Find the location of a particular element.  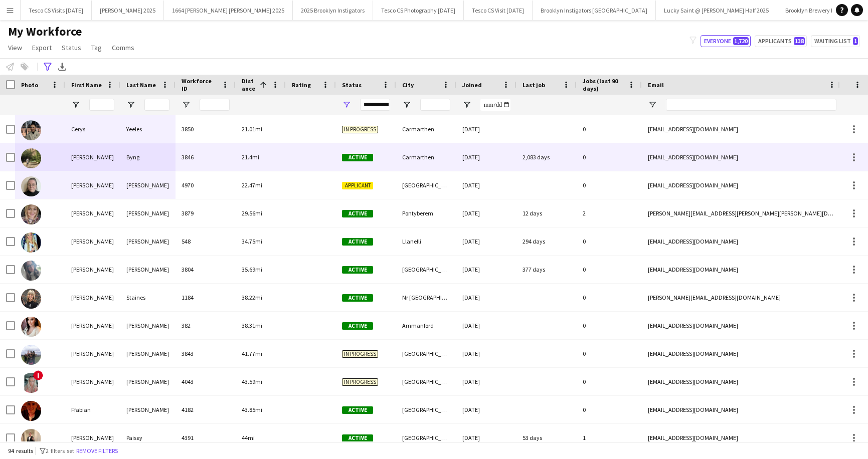

app-action-btn: Export XLSX is located at coordinates (62, 66).